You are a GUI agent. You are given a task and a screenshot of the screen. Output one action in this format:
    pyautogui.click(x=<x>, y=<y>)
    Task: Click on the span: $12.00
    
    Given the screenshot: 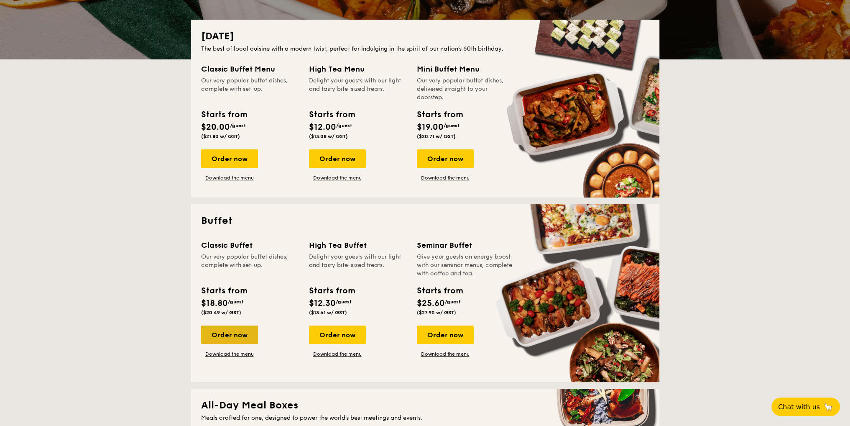 What is the action you would take?
    pyautogui.click(x=322, y=127)
    